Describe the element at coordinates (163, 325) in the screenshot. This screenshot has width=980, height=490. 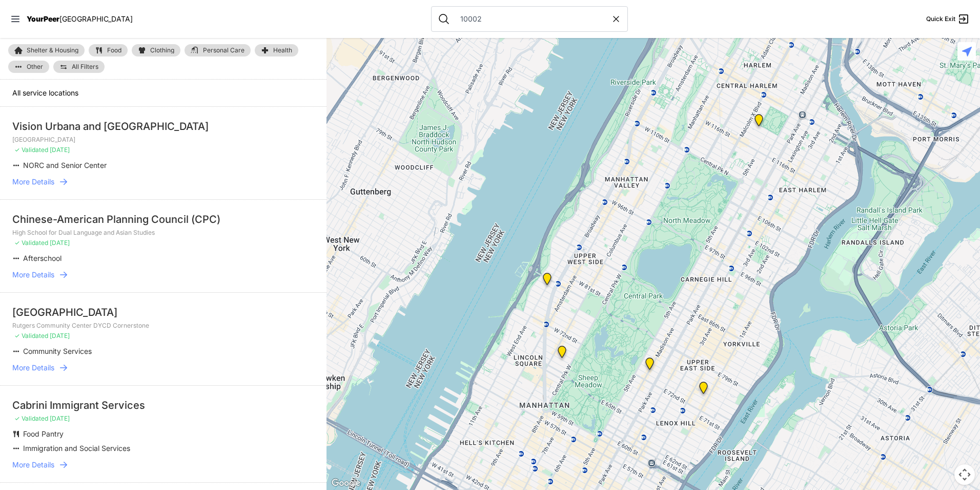
I see `p: Rutgers Community Center DYCD Cornerstone` at that location.